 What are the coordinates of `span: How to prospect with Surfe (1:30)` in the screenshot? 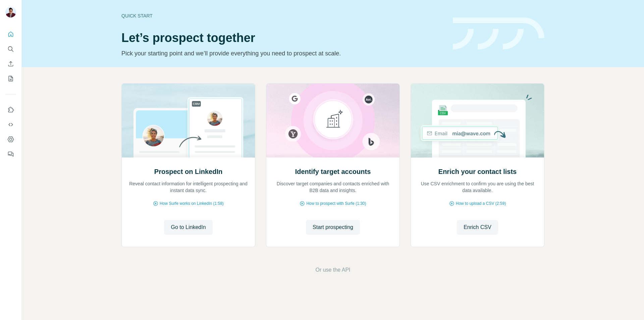 It's located at (336, 204).